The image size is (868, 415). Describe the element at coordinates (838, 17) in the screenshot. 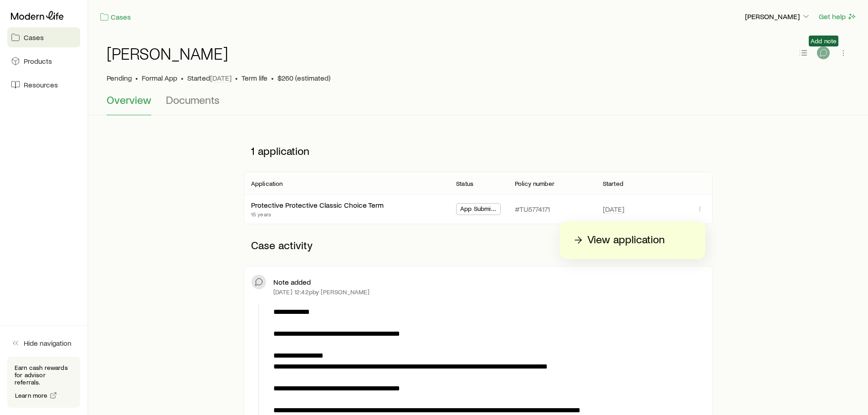

I see `button: Get help` at that location.